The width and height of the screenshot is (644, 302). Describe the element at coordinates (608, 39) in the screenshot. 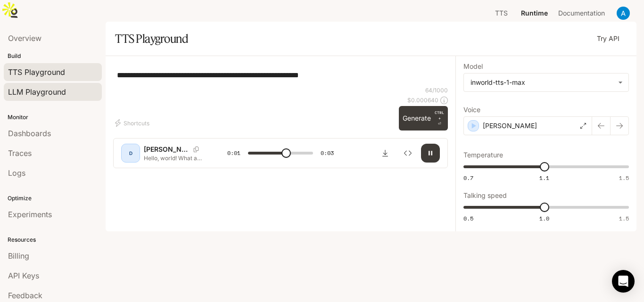

I see `a: Try API` at that location.